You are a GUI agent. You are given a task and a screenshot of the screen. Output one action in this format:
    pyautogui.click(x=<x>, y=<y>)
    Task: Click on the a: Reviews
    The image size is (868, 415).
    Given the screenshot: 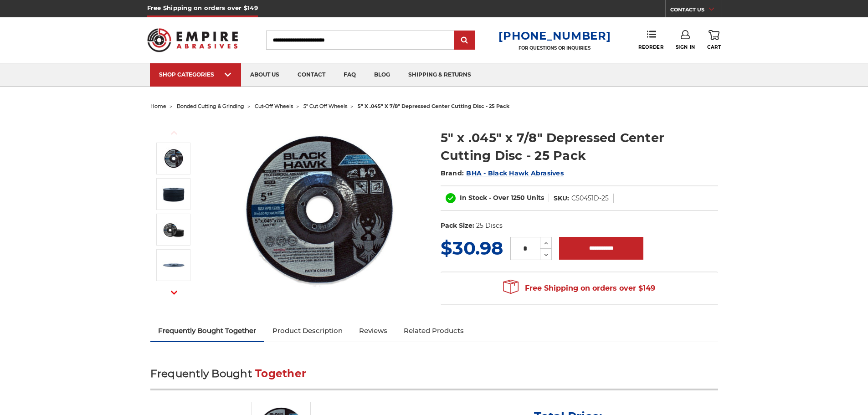 What is the action you would take?
    pyautogui.click(x=373, y=331)
    